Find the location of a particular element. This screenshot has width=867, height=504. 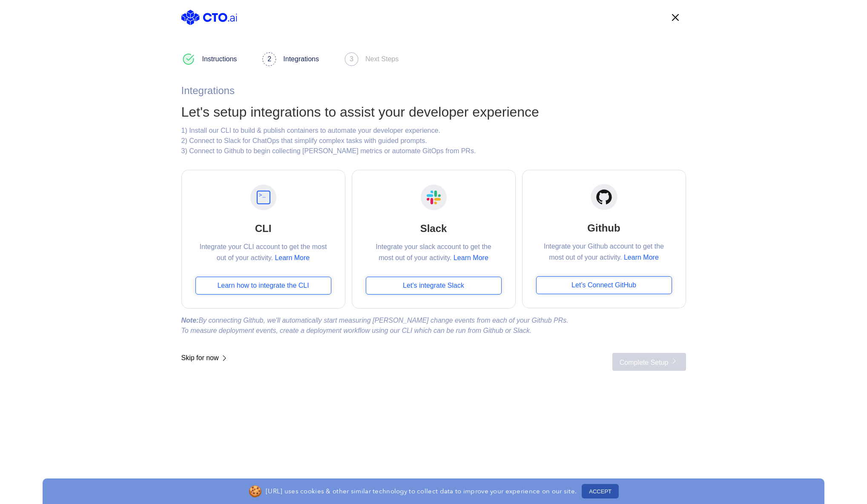

div: 1) Install our CLI to build & publish containers to automate your developer experience. 2) Connec... is located at coordinates (434, 141).